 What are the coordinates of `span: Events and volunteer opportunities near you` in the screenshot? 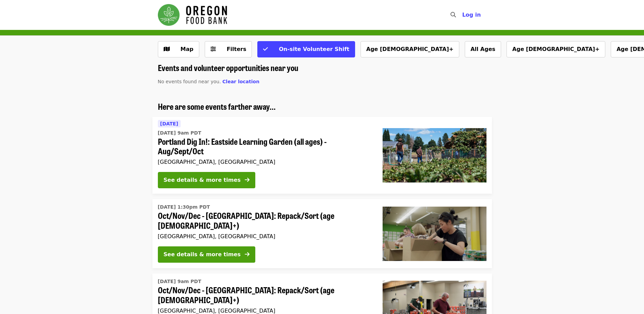 It's located at (228, 67).